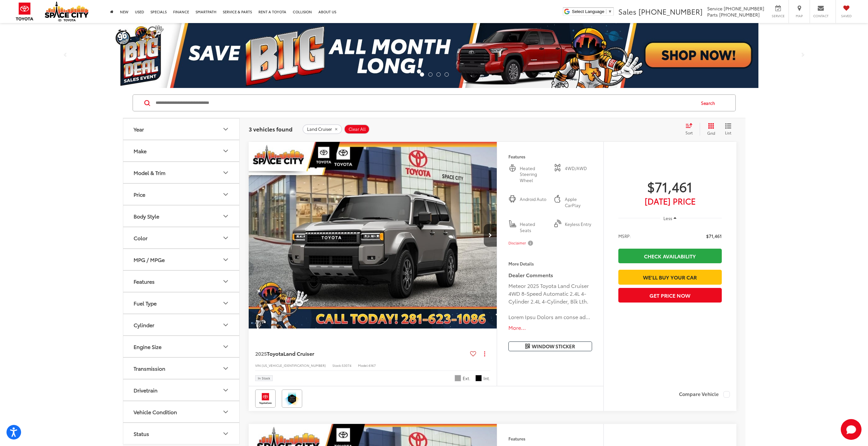  Describe the element at coordinates (578, 174) in the screenshot. I see `span: 4WD/AWD` at that location.